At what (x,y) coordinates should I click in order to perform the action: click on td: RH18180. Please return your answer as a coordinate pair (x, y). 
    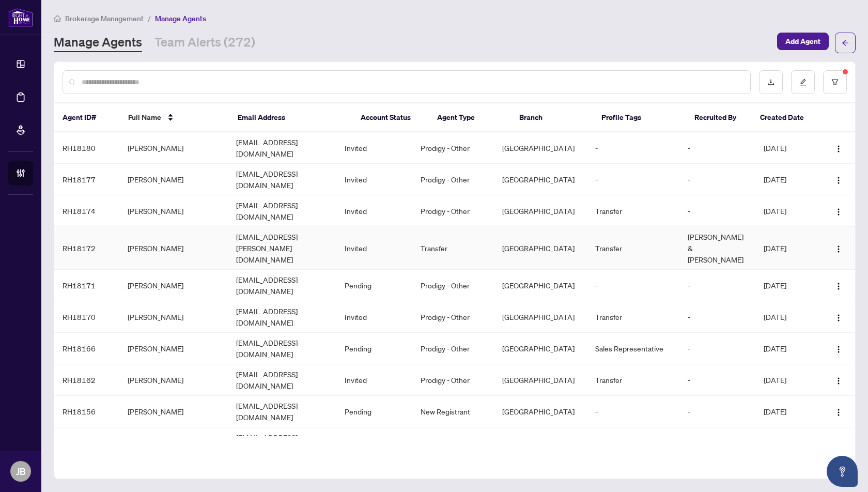
    Looking at the image, I should click on (87, 148).